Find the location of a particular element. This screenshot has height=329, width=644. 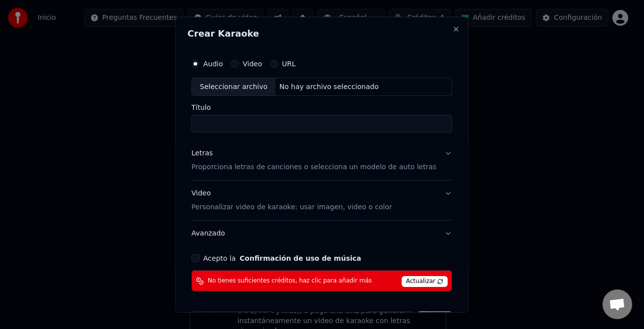

span: No tienes suficientes créditos, haz clic para añadir más is located at coordinates (290, 281).